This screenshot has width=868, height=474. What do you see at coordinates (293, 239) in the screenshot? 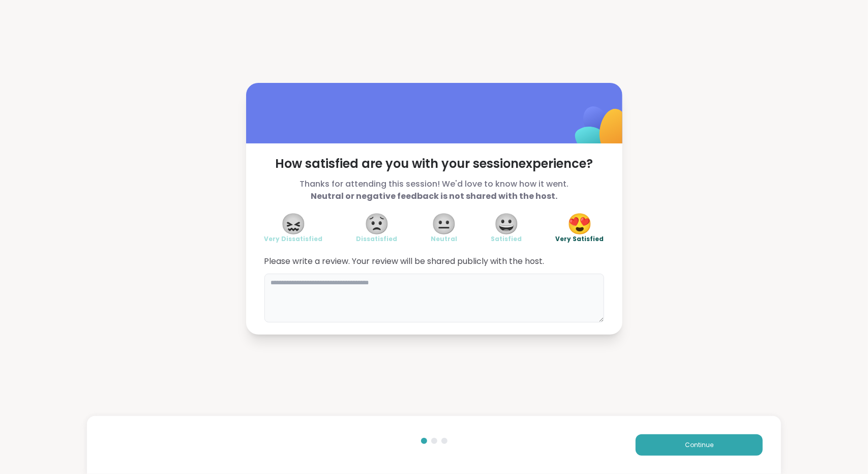
I see `span: Very Dissatisfied` at bounding box center [293, 239].